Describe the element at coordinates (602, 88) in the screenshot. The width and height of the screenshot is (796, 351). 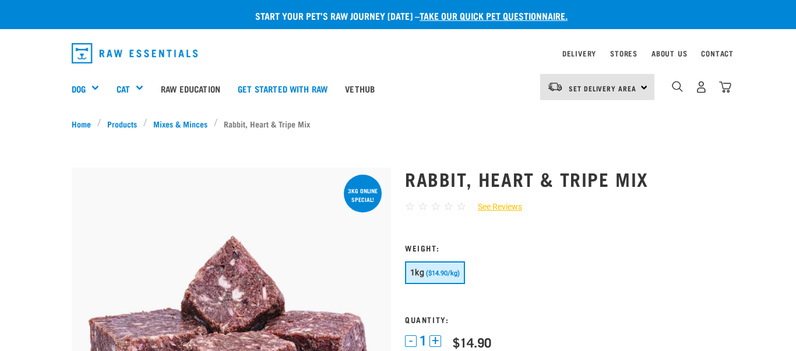
I see `span: Set Delivery Area` at that location.